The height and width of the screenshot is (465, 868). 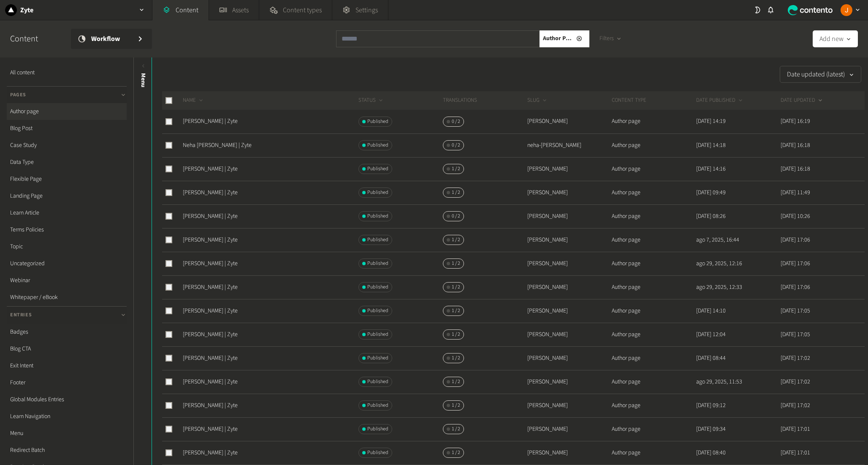 What do you see at coordinates (67, 349) in the screenshot?
I see `a: Blog CTA` at bounding box center [67, 349].